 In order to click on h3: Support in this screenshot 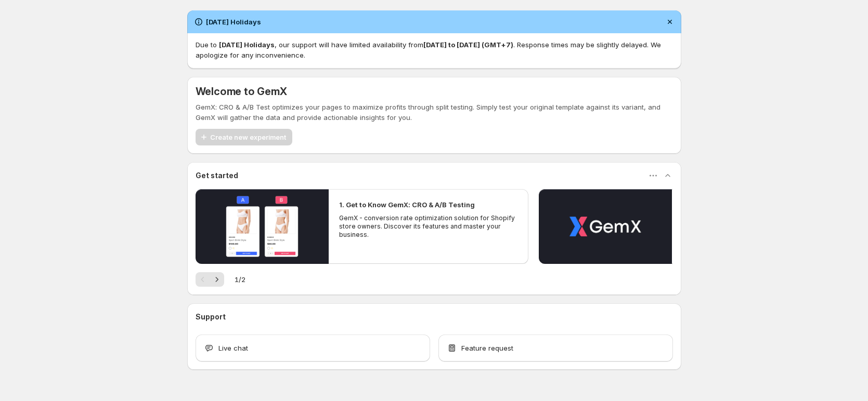, I will do `click(211, 317)`.